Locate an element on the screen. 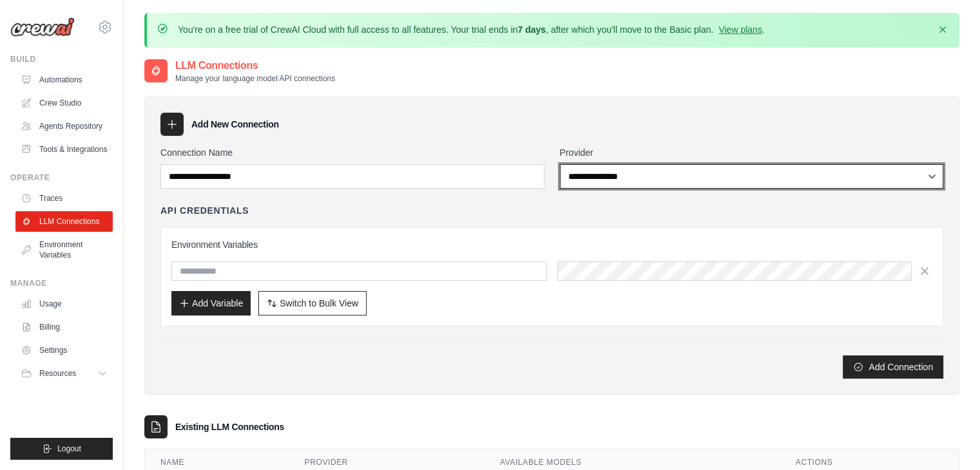 The image size is (980, 470). button: Switch to Bulk View is located at coordinates (313, 303).